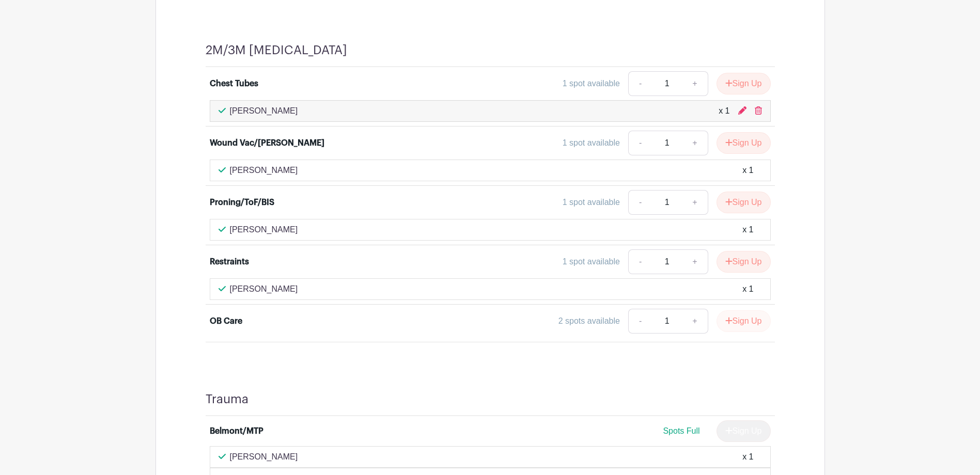 The image size is (980, 475). Describe the element at coordinates (234, 84) in the screenshot. I see `div: Chest Tubes` at that location.